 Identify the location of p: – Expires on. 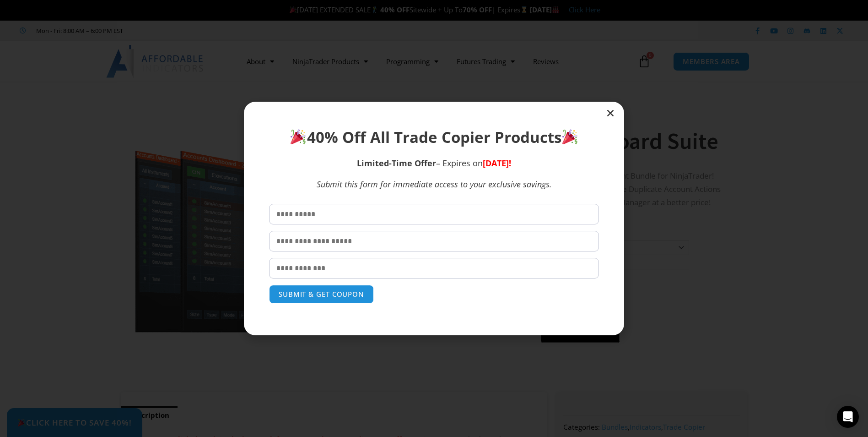
(434, 163).